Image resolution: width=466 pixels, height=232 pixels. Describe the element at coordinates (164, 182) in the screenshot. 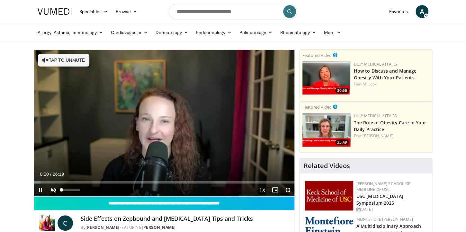

I see `div: Progress Bar` at that location.